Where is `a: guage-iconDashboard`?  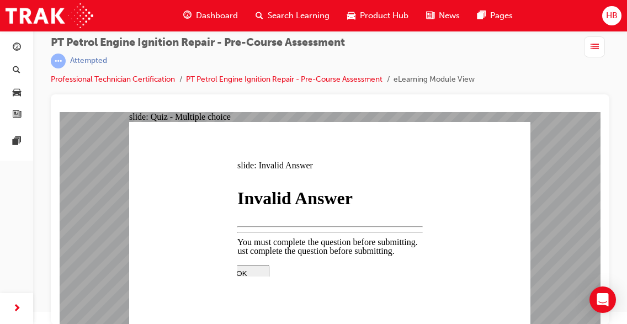
a: guage-iconDashboard is located at coordinates (210, 15).